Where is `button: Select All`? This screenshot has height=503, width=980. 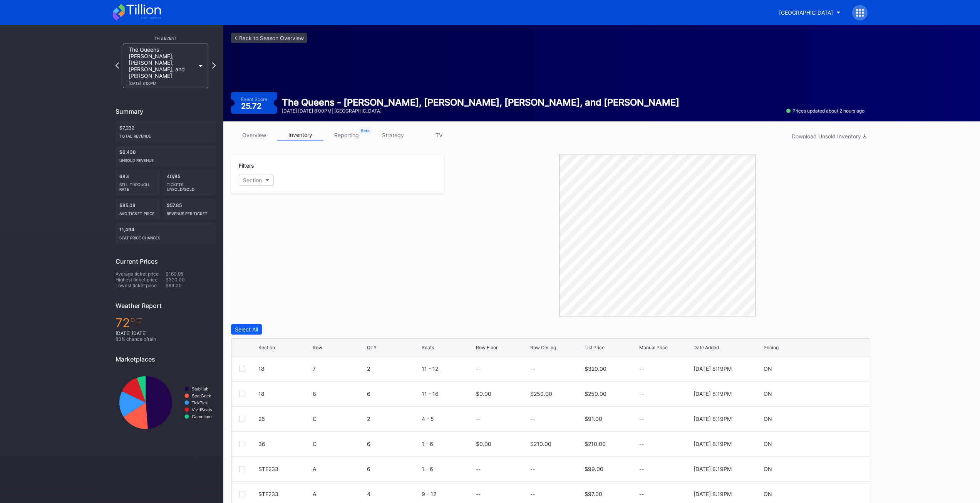
button: Select All is located at coordinates (246, 329).